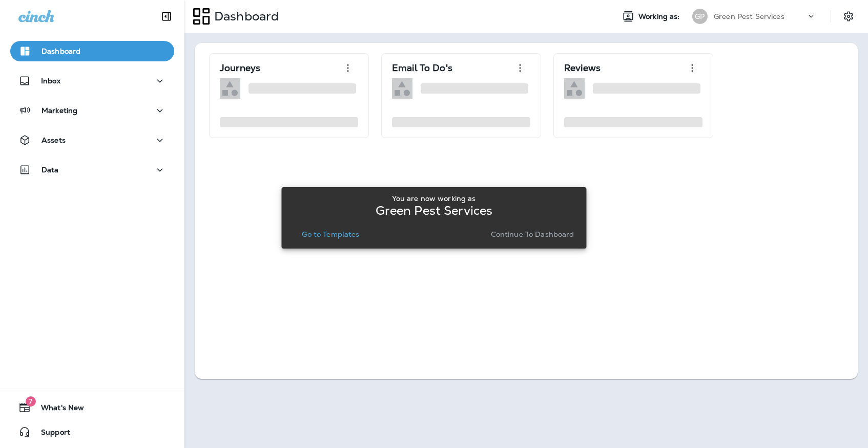 This screenshot has width=868, height=448. What do you see at coordinates (93, 81) in the screenshot?
I see `button: Inbox` at bounding box center [93, 81].